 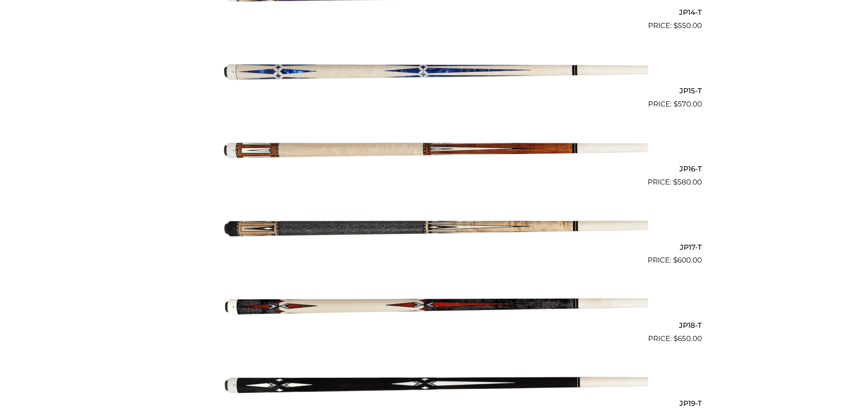 I want to click on bdi: 600.00, so click(x=687, y=260).